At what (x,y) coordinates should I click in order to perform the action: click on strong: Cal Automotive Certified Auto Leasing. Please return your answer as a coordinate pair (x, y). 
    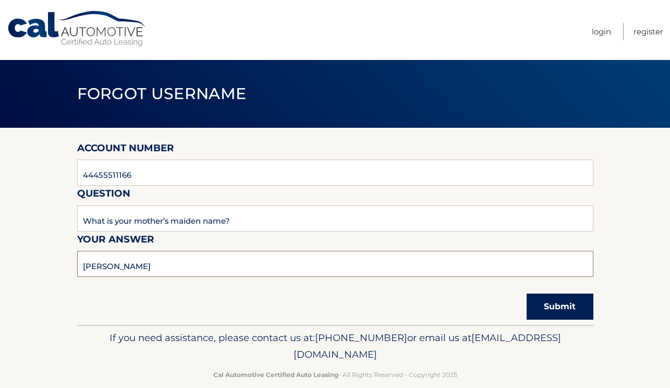
    Looking at the image, I should click on (276, 374).